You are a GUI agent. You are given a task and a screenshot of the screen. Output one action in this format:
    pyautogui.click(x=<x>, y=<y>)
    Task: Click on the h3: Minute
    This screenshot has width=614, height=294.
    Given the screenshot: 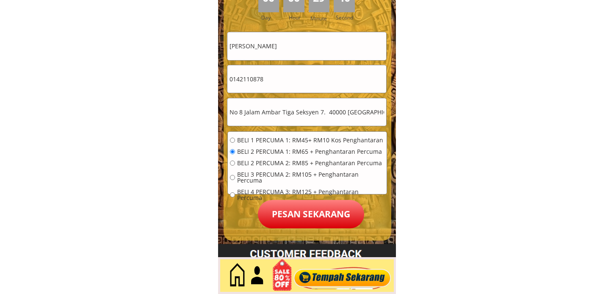 What is the action you would take?
    pyautogui.click(x=320, y=18)
    